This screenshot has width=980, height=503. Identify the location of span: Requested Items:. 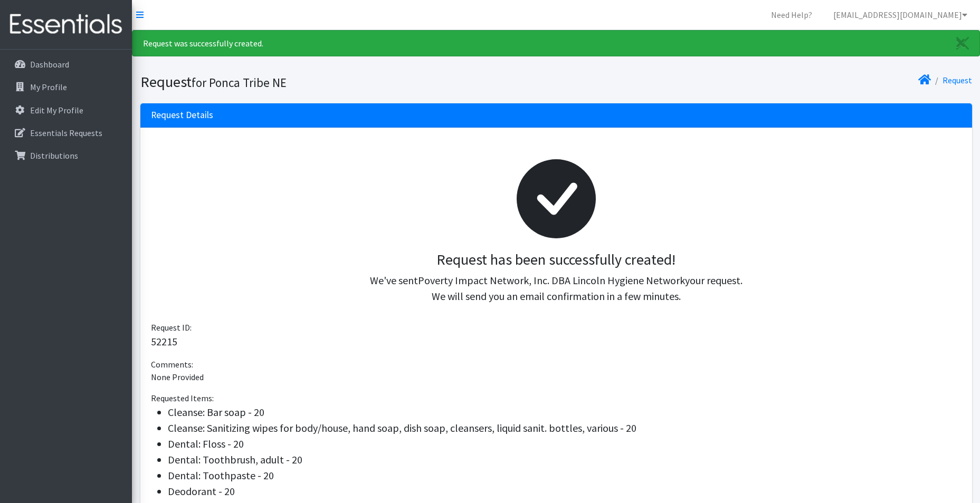
(182, 398).